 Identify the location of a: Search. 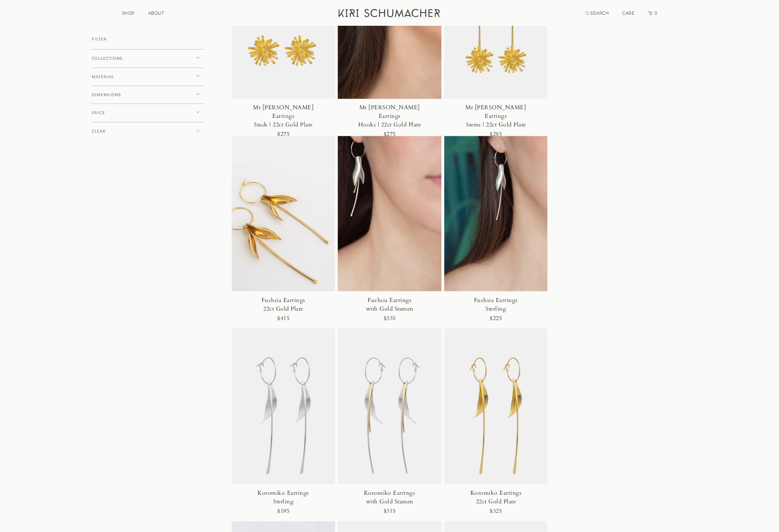
(597, 13).